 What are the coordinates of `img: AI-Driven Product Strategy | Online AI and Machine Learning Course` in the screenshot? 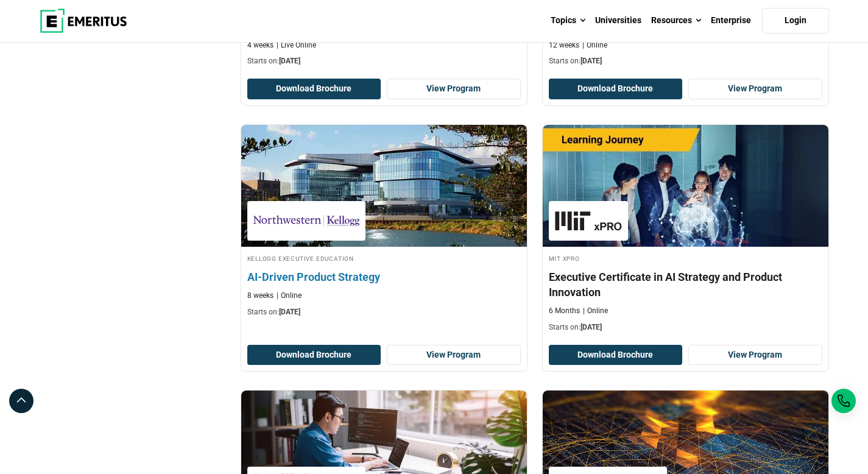 It's located at (384, 186).